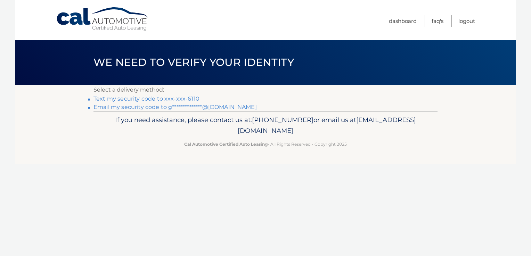 The width and height of the screenshot is (531, 256). What do you see at coordinates (265, 90) in the screenshot?
I see `p: Select a delivery method:` at bounding box center [265, 90].